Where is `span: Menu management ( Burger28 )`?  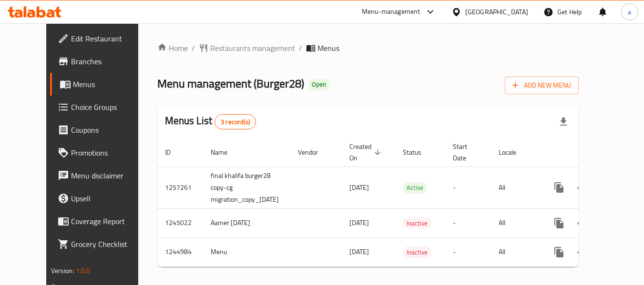
span: Menu management ( Burger28 ) is located at coordinates (231, 83).